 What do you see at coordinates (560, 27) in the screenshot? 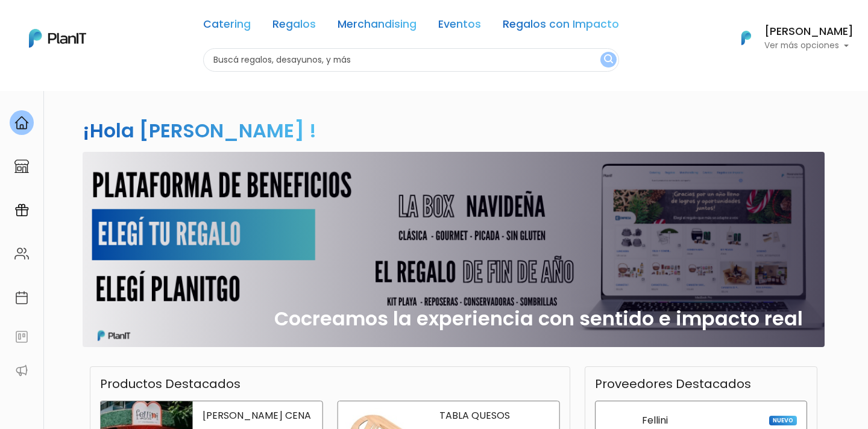
I see `a: Regalos con Impacto` at bounding box center [560, 27].